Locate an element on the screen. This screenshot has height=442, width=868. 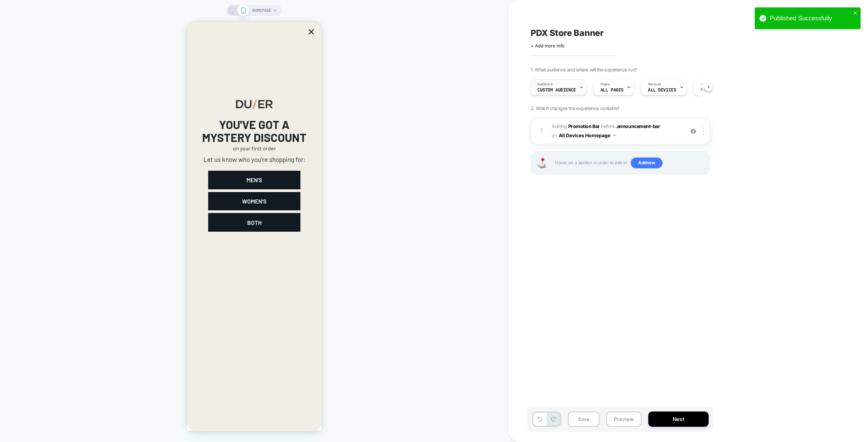
div: 1 is located at coordinates (541, 131).